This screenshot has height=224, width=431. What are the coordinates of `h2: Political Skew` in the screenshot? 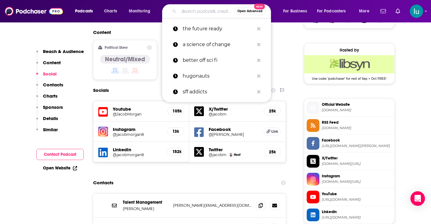 It's located at (116, 48).